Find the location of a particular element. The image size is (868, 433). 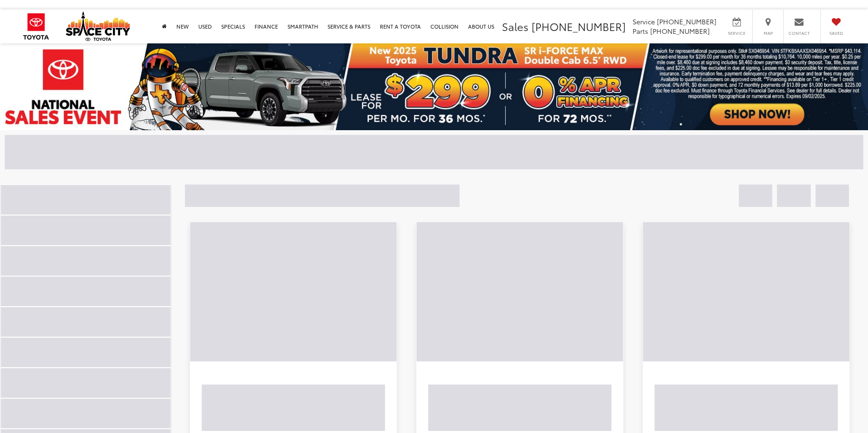

a: Finance is located at coordinates (266, 26).